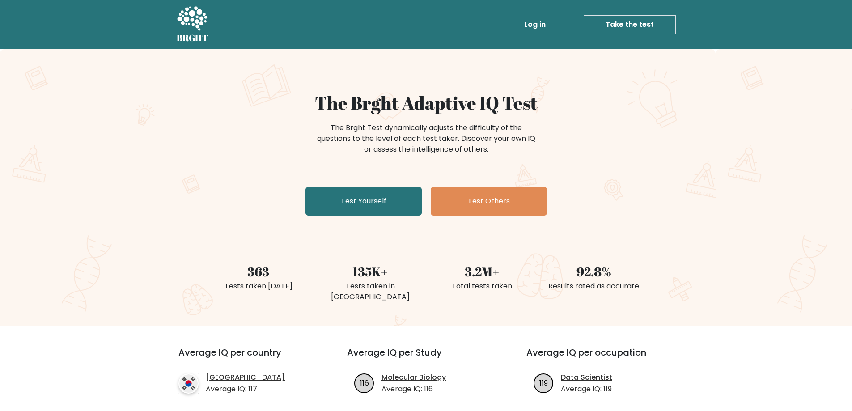 This screenshot has height=411, width=852. I want to click on p: Average IQ: 119, so click(587, 389).